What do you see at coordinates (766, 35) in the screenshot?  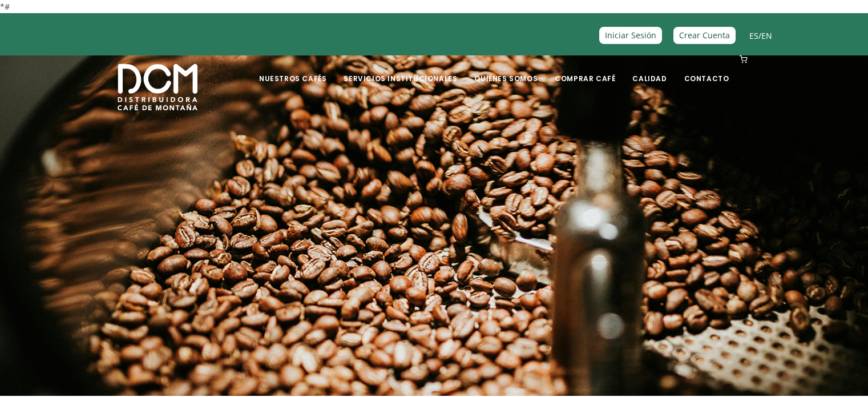 I see `a: EN` at bounding box center [766, 35].